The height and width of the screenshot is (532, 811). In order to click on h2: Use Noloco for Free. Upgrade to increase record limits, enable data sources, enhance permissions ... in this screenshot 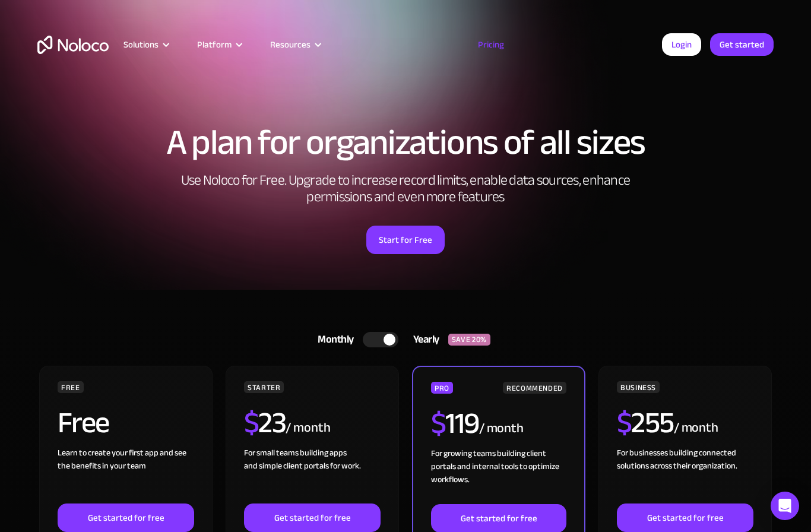, I will do `click(406, 189)`.